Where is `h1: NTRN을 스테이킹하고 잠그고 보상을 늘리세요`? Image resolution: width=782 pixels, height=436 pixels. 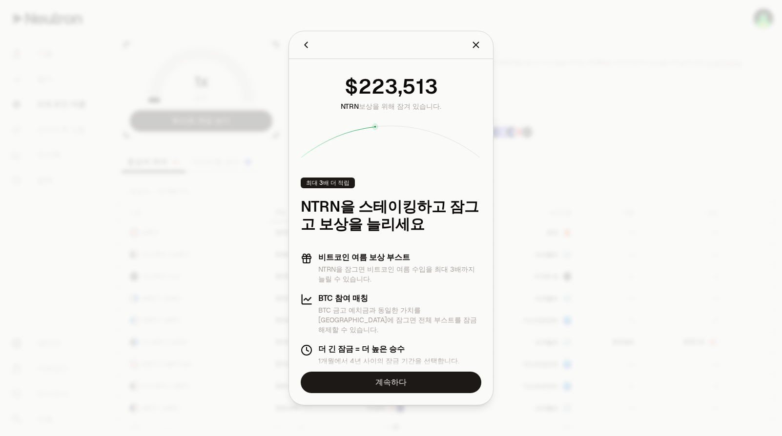
h1: NTRN을 스테이킹하고 잠그고 보상을 늘리세요 is located at coordinates (391, 216).